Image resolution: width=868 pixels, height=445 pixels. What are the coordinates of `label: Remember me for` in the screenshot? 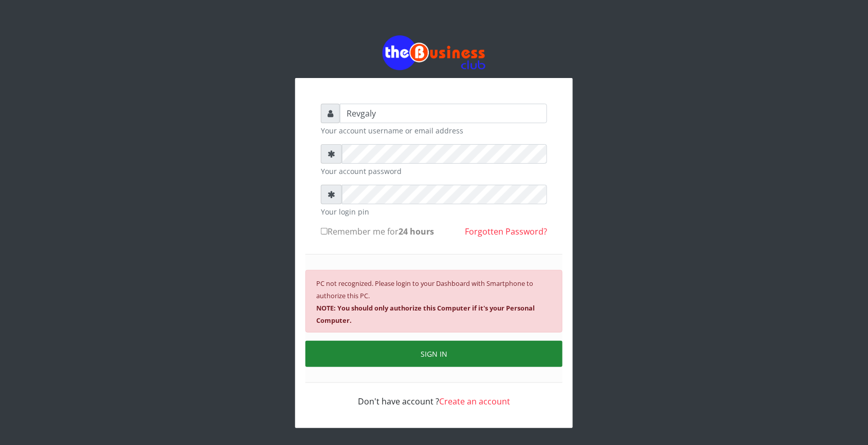 It's located at (377, 232).